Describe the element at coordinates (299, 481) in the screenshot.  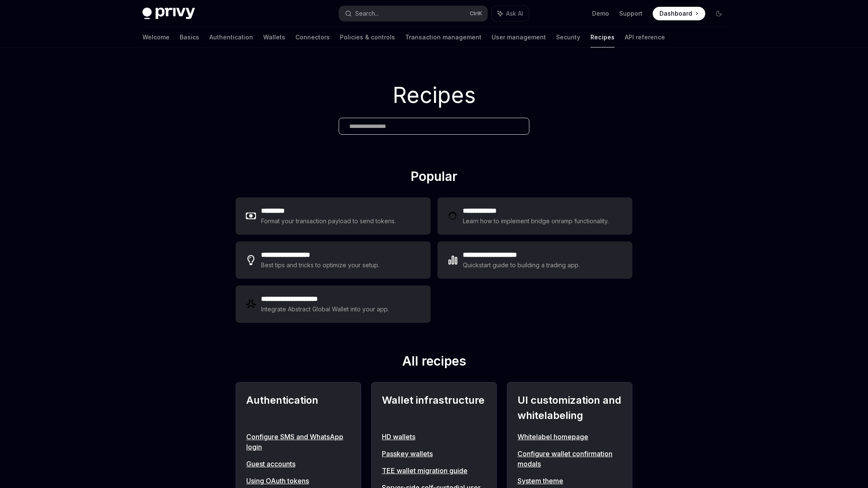
I see `a: Using OAuth tokens` at that location.